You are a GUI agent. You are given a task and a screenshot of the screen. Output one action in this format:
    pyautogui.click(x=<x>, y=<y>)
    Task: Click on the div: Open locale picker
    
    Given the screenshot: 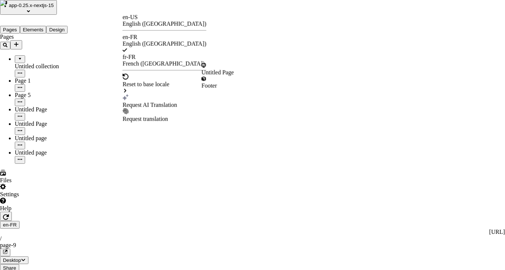 What is the action you would take?
    pyautogui.click(x=164, y=68)
    